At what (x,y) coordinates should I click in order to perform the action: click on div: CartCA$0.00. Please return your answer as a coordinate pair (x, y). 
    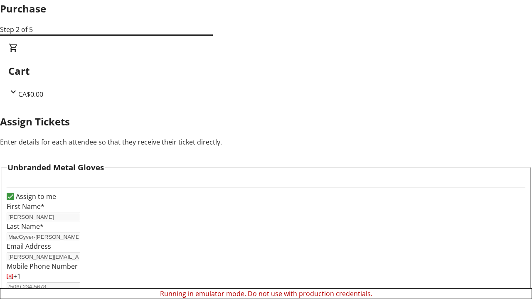
    Looking at the image, I should click on (266, 71).